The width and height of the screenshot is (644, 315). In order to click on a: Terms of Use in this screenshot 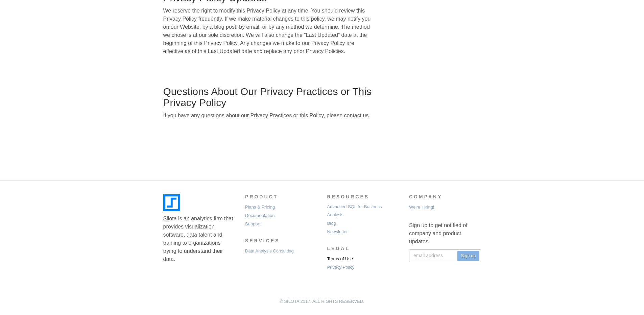, I will do `click(340, 259)`.